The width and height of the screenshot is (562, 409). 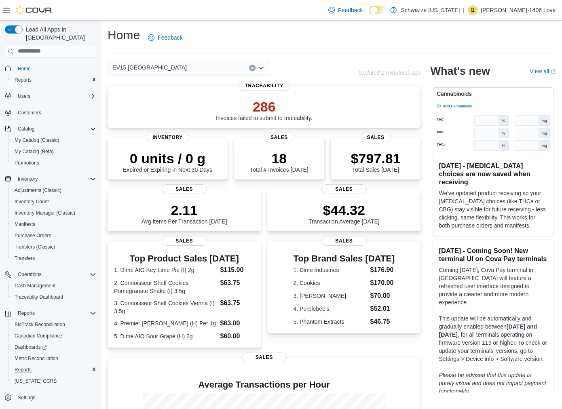 What do you see at coordinates (54, 325) in the screenshot?
I see `button: BioTrack Reconciliation` at bounding box center [54, 325].